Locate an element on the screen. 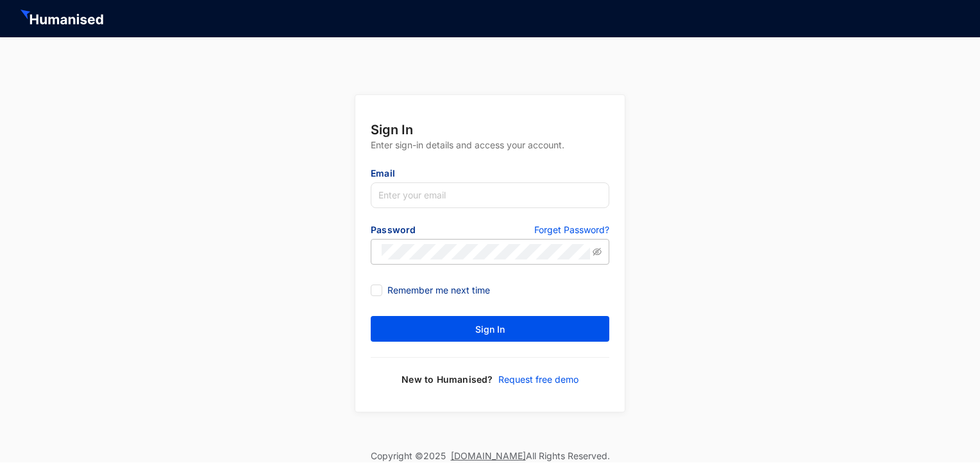  span: Remember me next time is located at coordinates (439, 290).